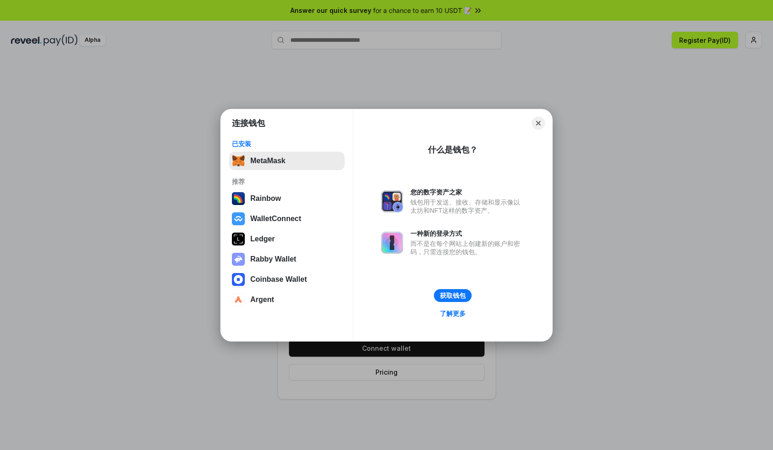 The image size is (773, 450). What do you see at coordinates (238, 199) in the screenshot?
I see `img: svg+xml,%3Csvg%20width%3D%22120%22%20height%3D%22120%22%20viewBox%3D%220%200%20120%20120%22%20fil...` at bounding box center [238, 199].